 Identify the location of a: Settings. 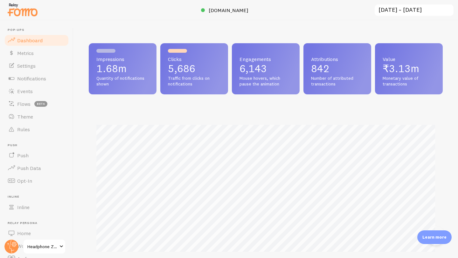
(37, 66).